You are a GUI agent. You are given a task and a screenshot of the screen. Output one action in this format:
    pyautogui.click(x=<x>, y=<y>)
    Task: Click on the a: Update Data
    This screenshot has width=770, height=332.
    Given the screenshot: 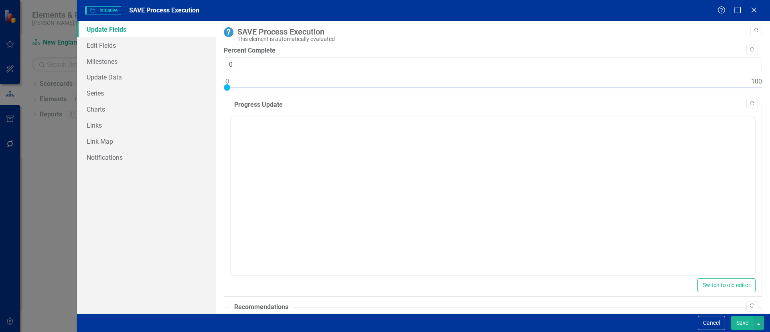 What is the action you would take?
    pyautogui.click(x=146, y=77)
    